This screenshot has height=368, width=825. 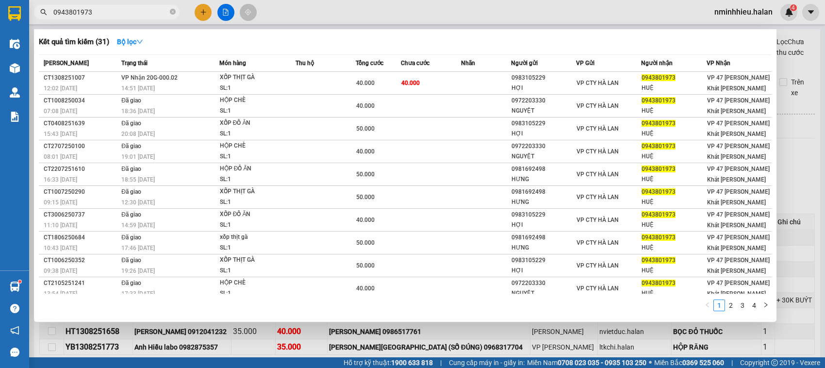 I want to click on span: Người gửi, so click(x=524, y=63).